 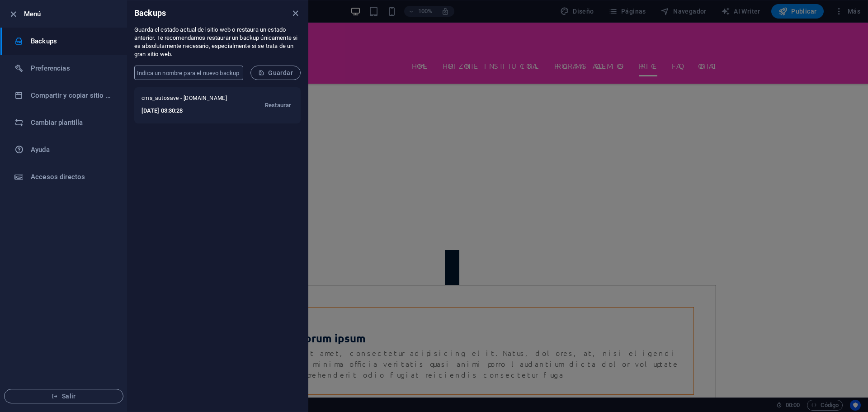 What do you see at coordinates (276, 73) in the screenshot?
I see `button: Guardar` at bounding box center [276, 73].